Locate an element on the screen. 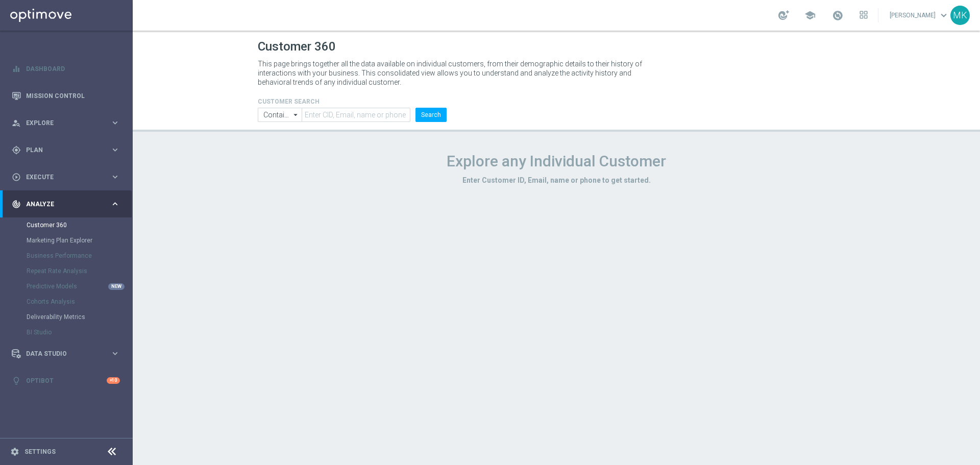 This screenshot has width=980, height=465. button: Data Studio keyboard_arrow_right is located at coordinates (66, 353).